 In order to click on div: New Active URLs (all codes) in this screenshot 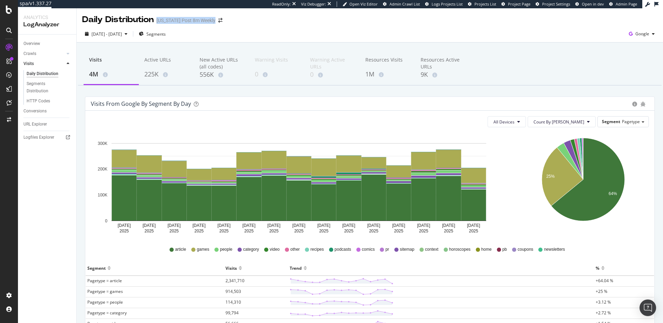, I will do `click(222, 63)`.